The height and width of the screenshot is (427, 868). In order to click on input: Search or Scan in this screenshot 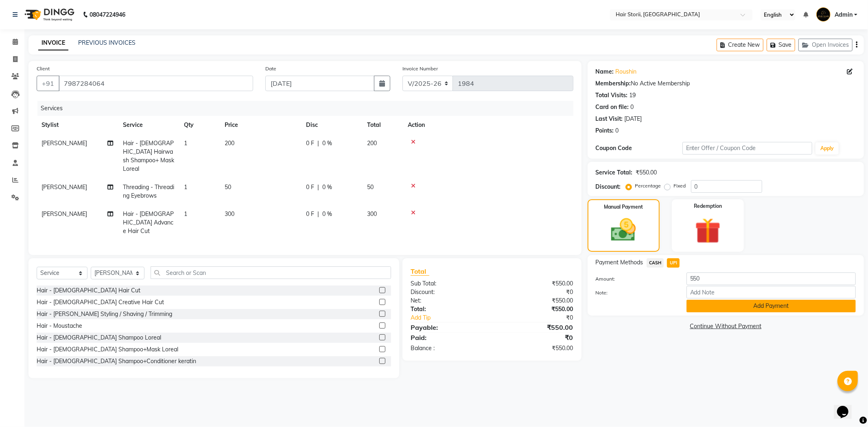, I will do `click(271, 272)`.